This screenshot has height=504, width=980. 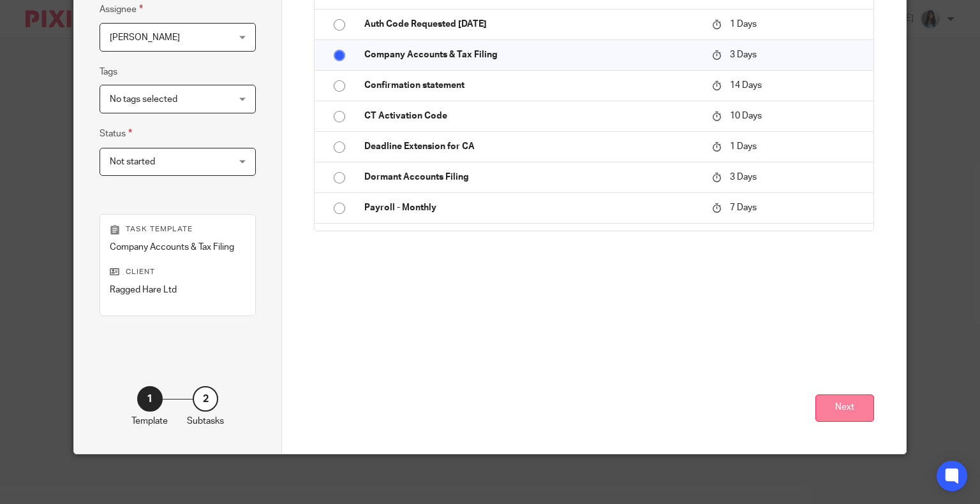 What do you see at coordinates (743, 208) in the screenshot?
I see `span: 7 Days` at bounding box center [743, 208].